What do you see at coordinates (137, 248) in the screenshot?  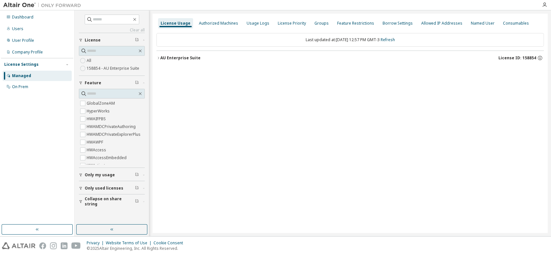 I see `p: © 2025 Altair Engineering, Inc. All Rights Reserved.` at bounding box center [137, 248].